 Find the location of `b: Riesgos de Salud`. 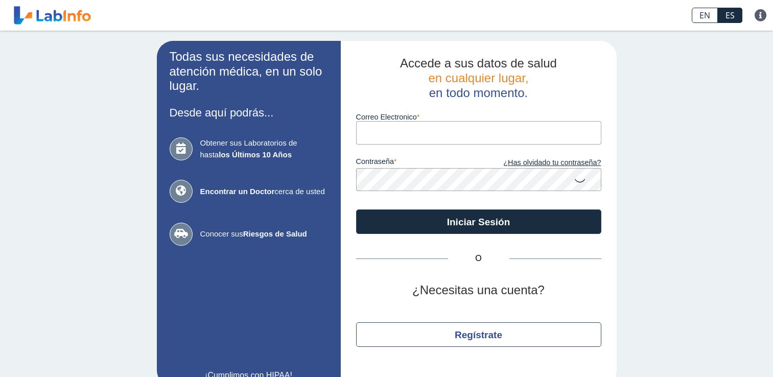

b: Riesgos de Salud is located at coordinates (275, 234).